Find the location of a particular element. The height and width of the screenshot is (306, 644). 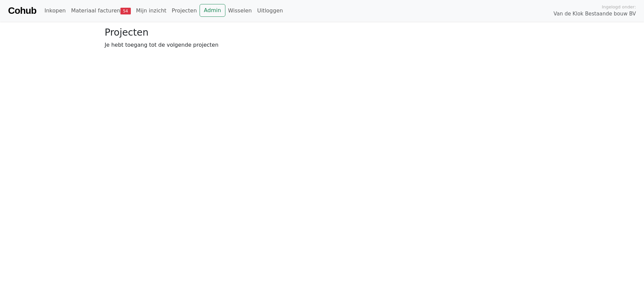

a: Inkopen is located at coordinates (55, 11).